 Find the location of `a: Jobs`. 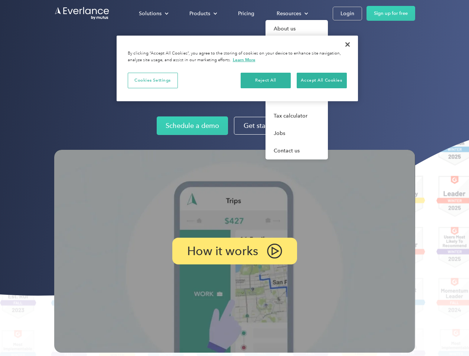

a: Jobs is located at coordinates (297, 133).